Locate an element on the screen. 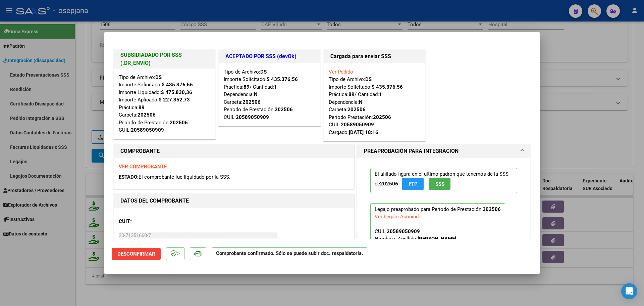 Image resolution: width=644 pixels, height=306 pixels. button: SSS is located at coordinates (440, 184).